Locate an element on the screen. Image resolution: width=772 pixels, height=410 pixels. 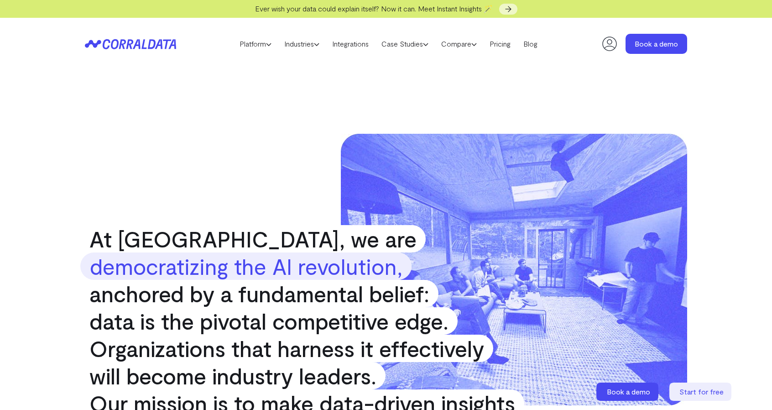
span: Ever wish your data could explain itself? Now it can. Meet Instant Insights 🪄 is located at coordinates (374, 8).